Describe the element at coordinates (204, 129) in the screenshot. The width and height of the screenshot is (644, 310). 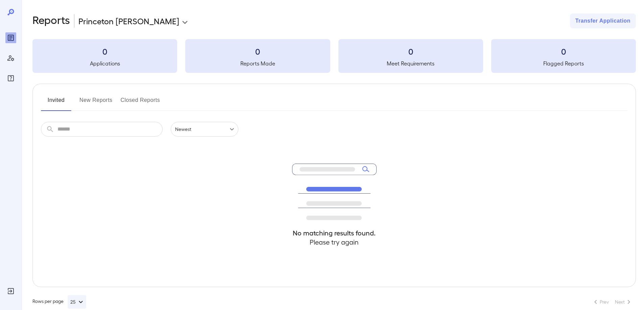
I see `div: Newest` at that location.